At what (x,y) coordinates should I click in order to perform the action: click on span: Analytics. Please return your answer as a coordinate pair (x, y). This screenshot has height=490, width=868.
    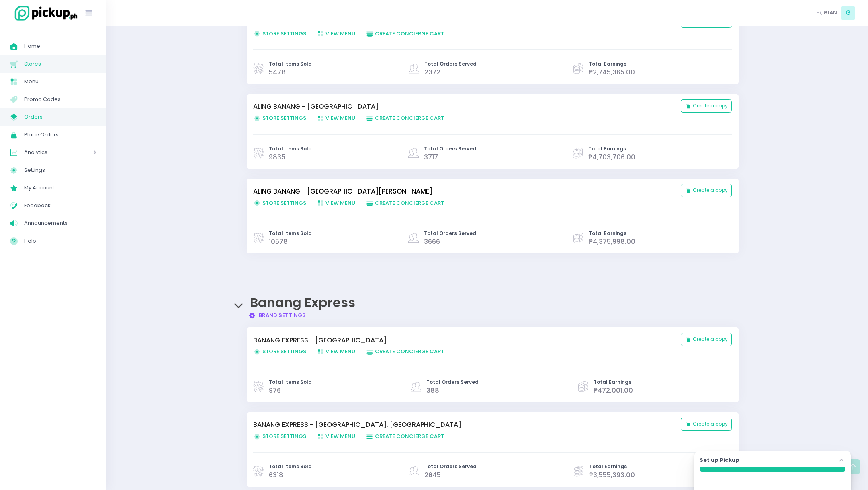
    Looking at the image, I should click on (47, 152).